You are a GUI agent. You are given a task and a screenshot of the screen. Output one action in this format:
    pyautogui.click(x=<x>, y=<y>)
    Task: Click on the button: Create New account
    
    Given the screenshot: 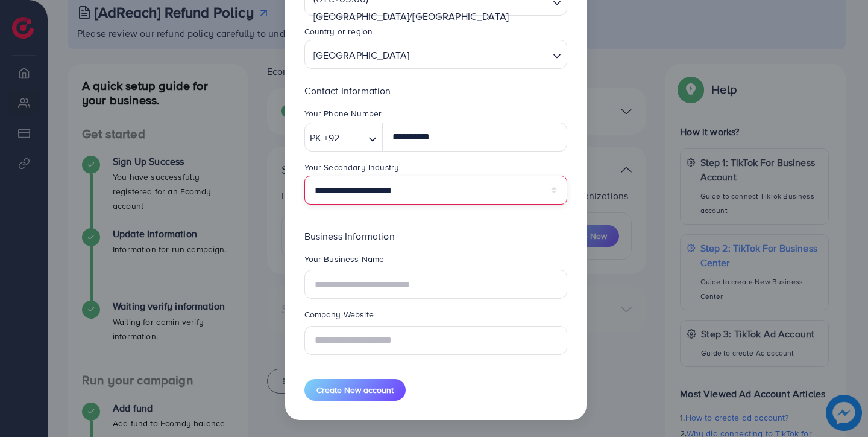 What is the action you would take?
    pyautogui.click(x=355, y=389)
    